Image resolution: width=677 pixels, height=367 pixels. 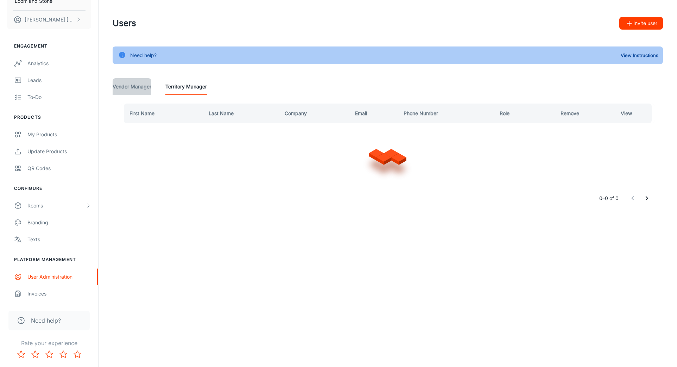 What do you see at coordinates (59, 97) in the screenshot?
I see `div: To-do` at bounding box center [59, 97].